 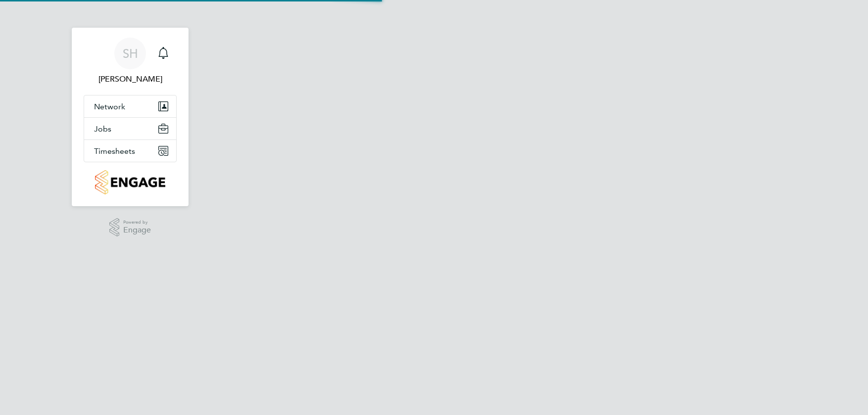 I want to click on span: Timesheets, so click(x=114, y=151).